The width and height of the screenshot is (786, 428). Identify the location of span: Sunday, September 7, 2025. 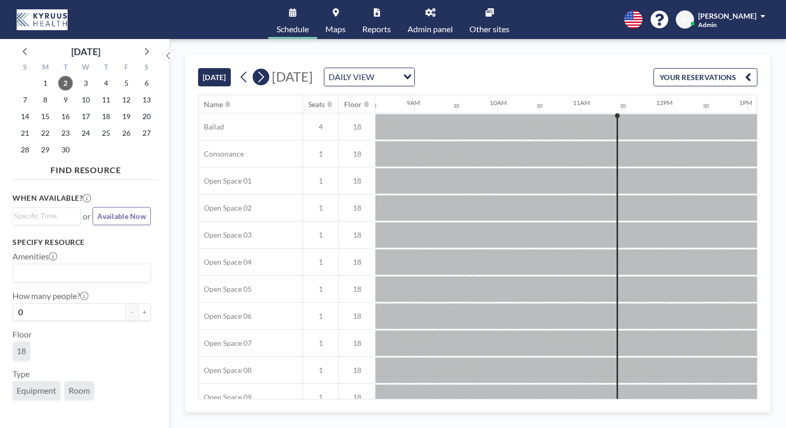
(25, 100).